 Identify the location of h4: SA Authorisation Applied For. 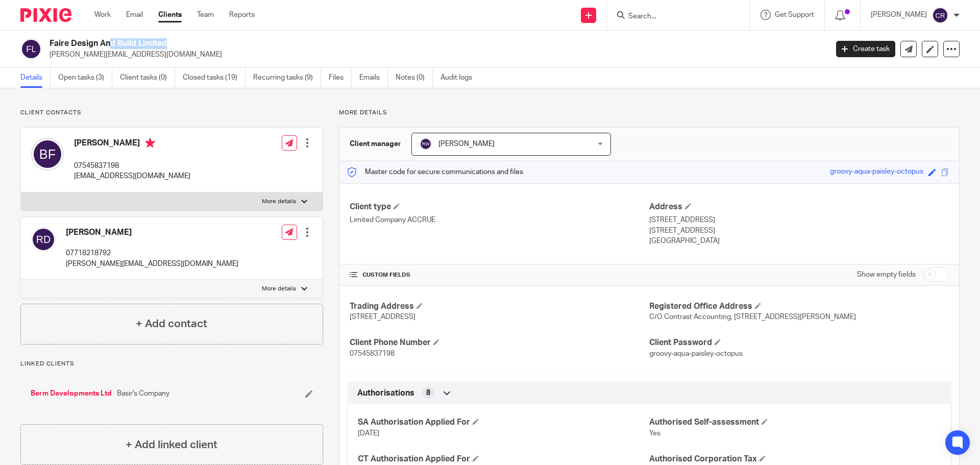
(503, 422).